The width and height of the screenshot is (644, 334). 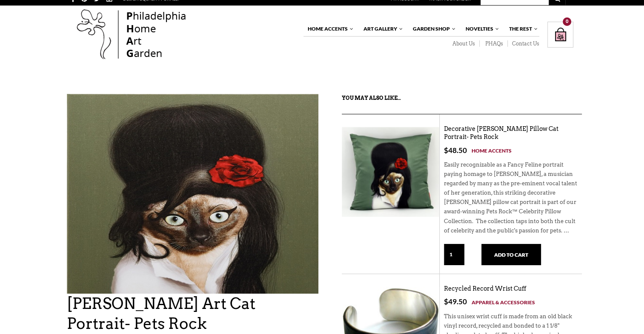 I want to click on a: Novelties, so click(x=480, y=29).